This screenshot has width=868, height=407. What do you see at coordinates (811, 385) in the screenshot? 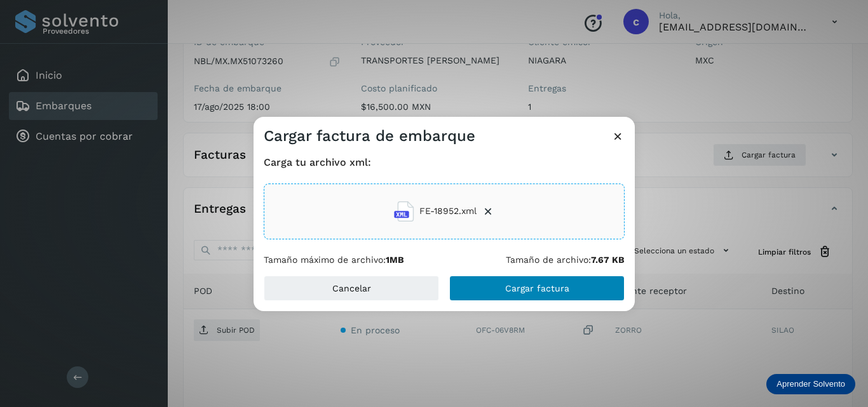
I see `div: Aprender Solvento` at bounding box center [811, 385].